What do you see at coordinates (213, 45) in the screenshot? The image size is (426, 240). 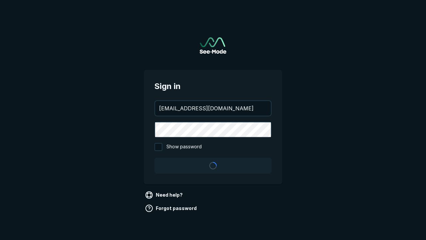 I see `a: Go to sign in` at bounding box center [213, 45].